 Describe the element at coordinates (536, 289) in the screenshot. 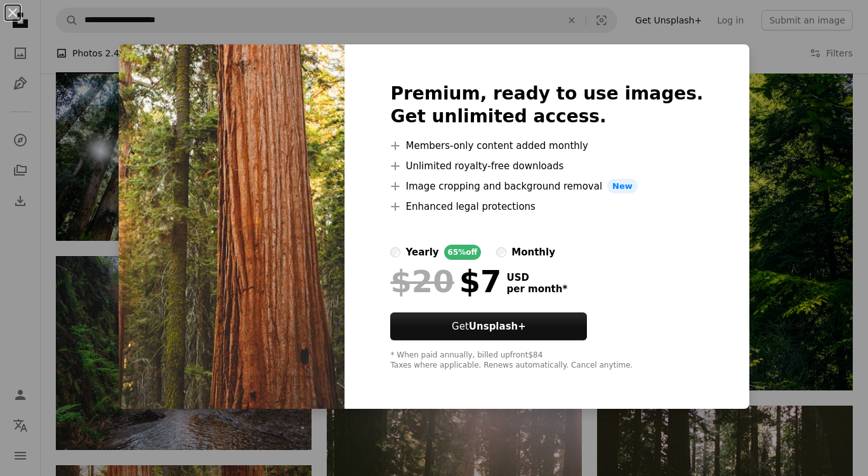

I see `span: per month *` at that location.